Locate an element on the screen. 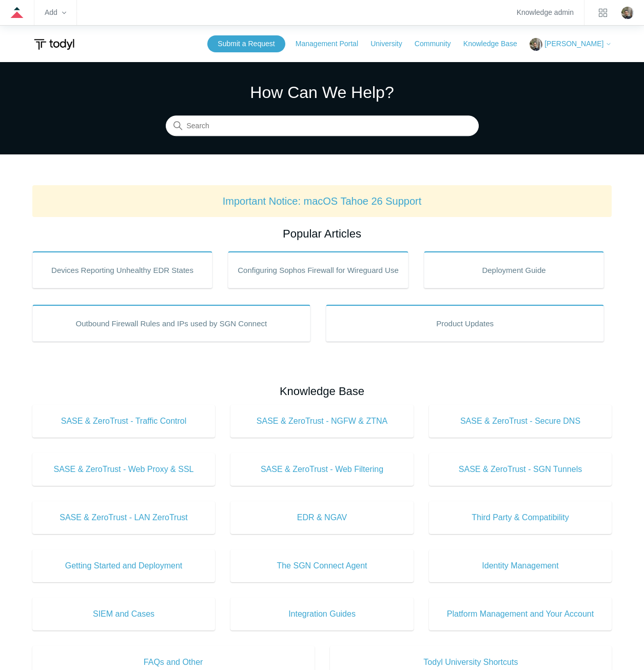  span: Identity Management is located at coordinates (520, 566).